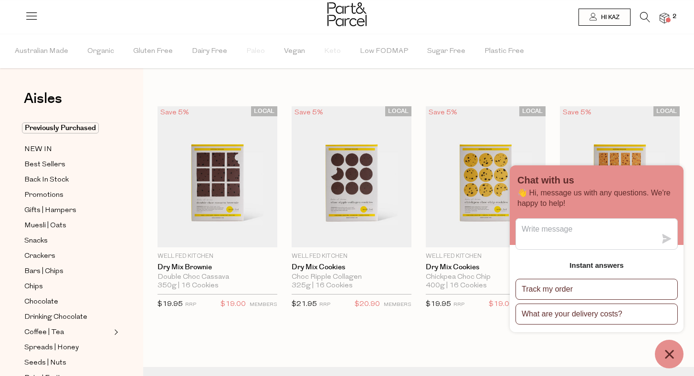 Image resolution: width=694 pixels, height=376 pixels. Describe the element at coordinates (45, 165) in the screenshot. I see `span: Best Sellers` at that location.